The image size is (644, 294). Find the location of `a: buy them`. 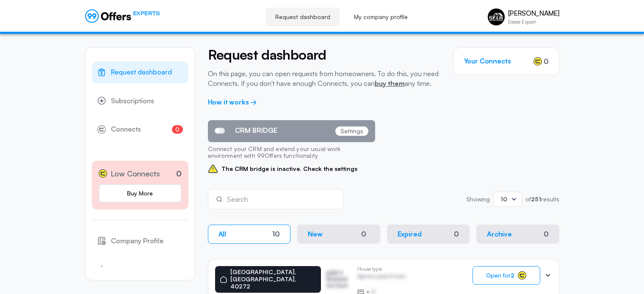

a: buy them is located at coordinates (389, 83).